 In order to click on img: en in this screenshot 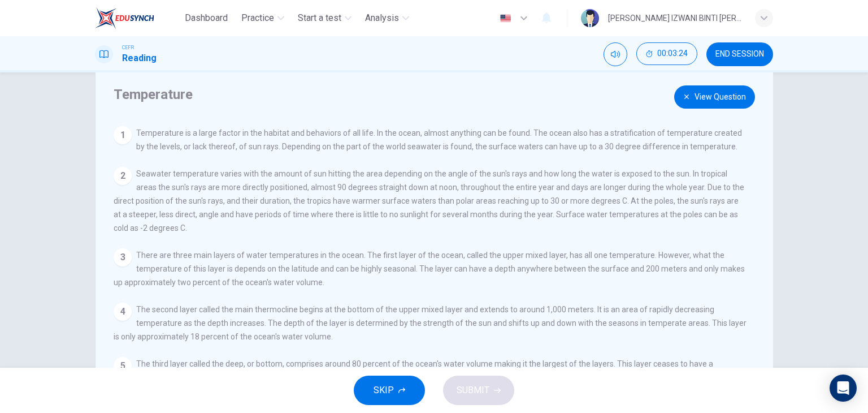, I will do `click(506, 18)`.